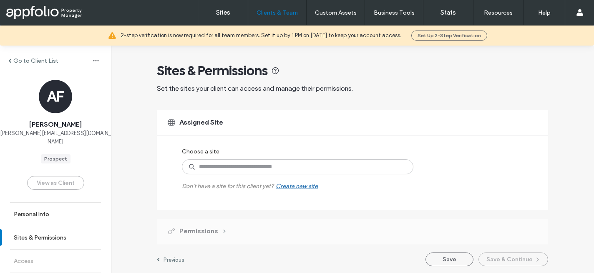 The height and width of the screenshot is (273, 594). Describe the element at coordinates (394, 13) in the screenshot. I see `label: Business Tools` at that location.